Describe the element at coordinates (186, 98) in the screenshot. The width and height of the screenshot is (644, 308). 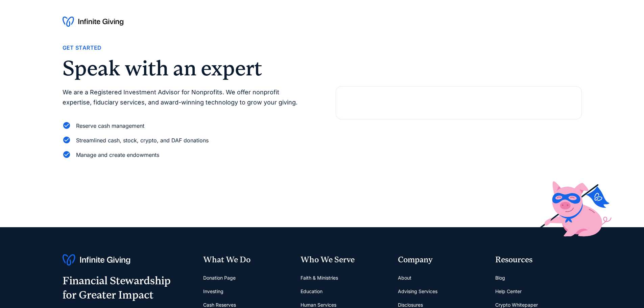
I see `p: We are a Registered Investment Advisor for Nonprofits. We offer nonprofit expertise, fiduciary se...` at that location.